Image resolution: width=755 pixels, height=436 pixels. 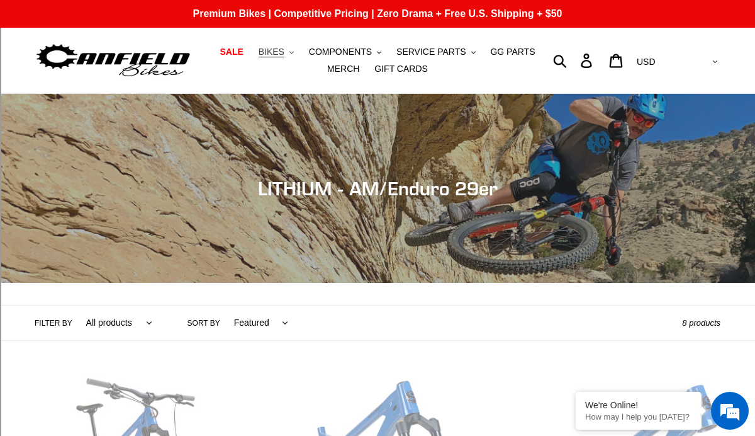 I want to click on div: Chat with us now, so click(x=157, y=79).